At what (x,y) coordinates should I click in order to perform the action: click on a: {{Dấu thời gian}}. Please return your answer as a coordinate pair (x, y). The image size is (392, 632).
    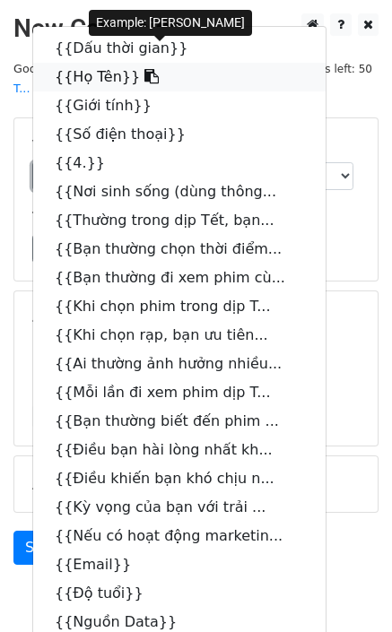
    Looking at the image, I should click on (179, 48).